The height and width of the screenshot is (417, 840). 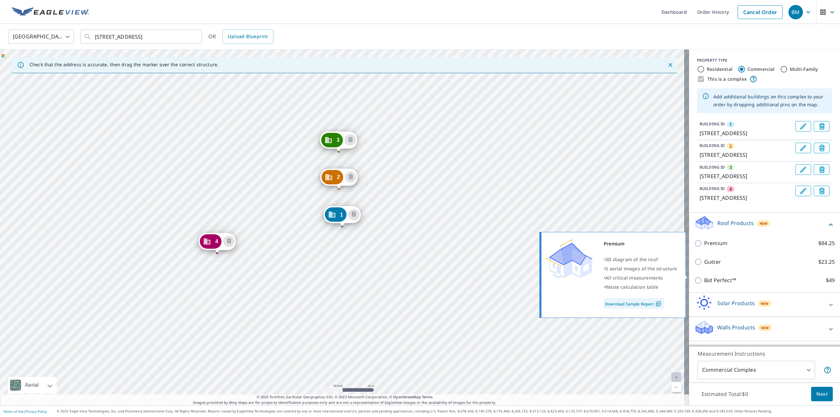 What do you see at coordinates (658, 304) in the screenshot?
I see `img: Pdf Icon` at bounding box center [658, 304].